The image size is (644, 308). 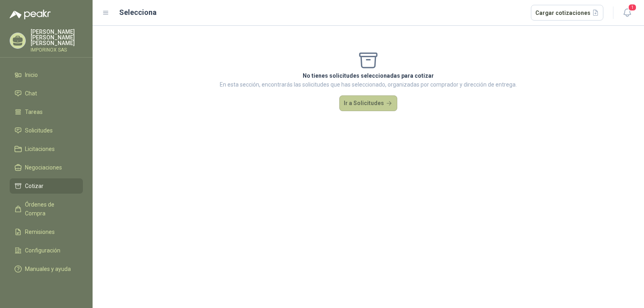 What do you see at coordinates (50, 209) in the screenshot?
I see `span: Órdenes de Compra` at bounding box center [50, 209].